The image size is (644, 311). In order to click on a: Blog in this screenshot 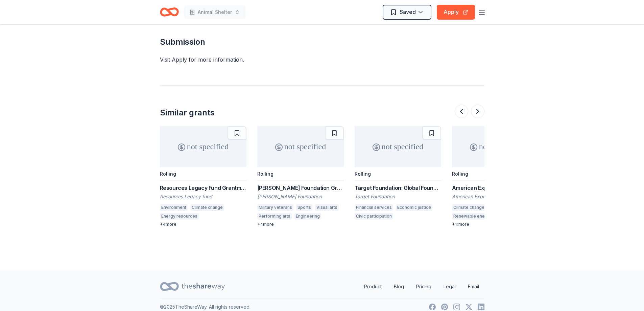, I will do `click(399, 287)`.